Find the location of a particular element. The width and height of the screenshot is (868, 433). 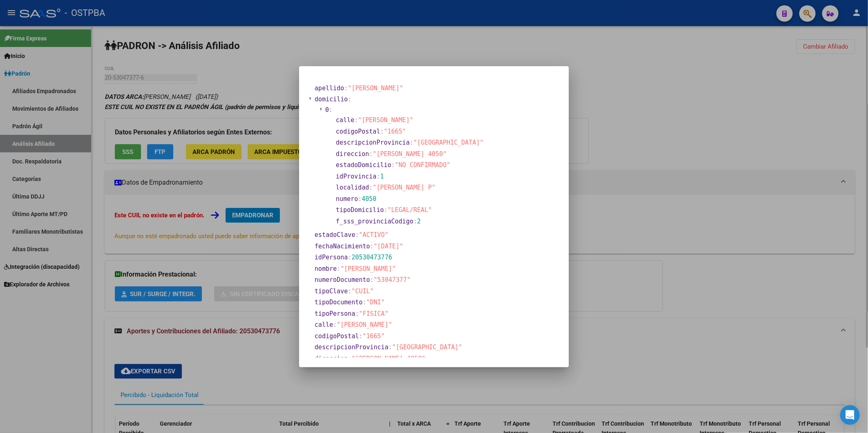

span: f_sss_provinciaCodigo is located at coordinates (375, 221).